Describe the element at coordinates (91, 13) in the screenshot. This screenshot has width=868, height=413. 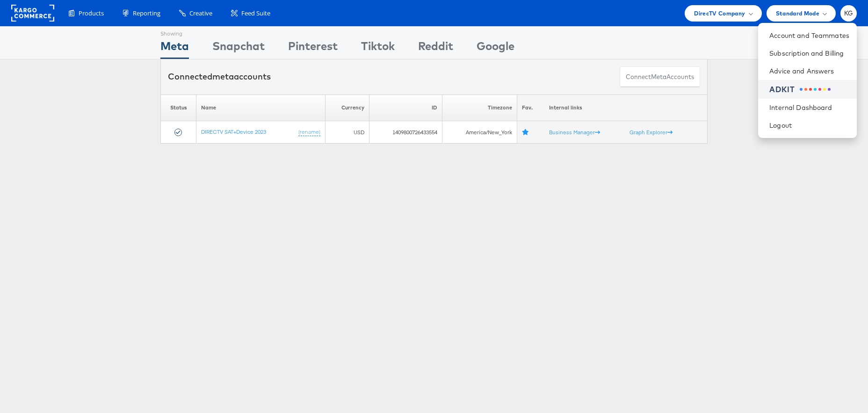
I see `span: Products` at that location.